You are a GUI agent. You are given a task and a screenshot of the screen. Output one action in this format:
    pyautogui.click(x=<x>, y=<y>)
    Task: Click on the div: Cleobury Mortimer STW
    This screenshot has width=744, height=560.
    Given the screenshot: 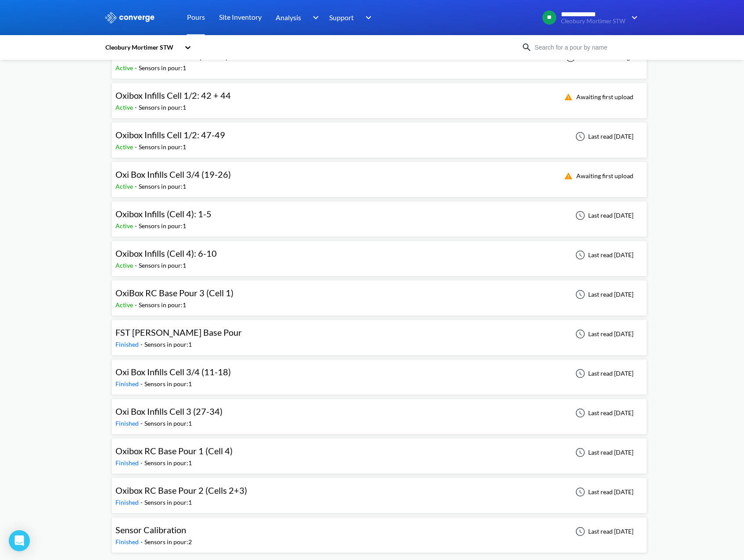 What is the action you would take?
    pyautogui.click(x=142, y=47)
    